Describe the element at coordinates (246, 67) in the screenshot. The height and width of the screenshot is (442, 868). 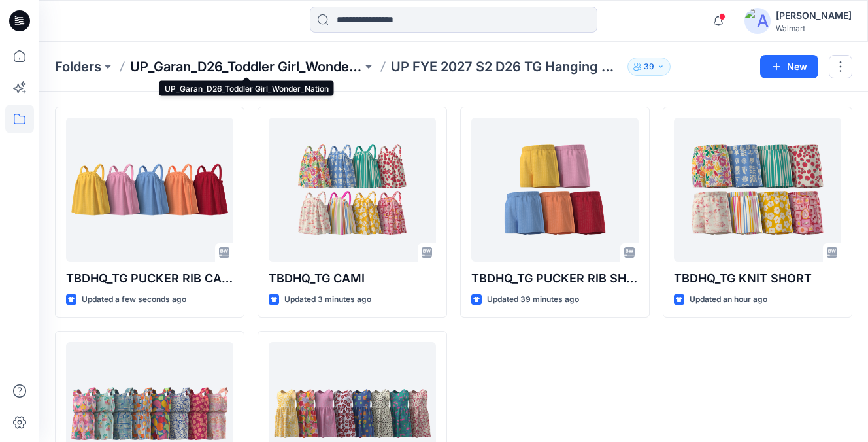
I see `p: UP_Garan_D26_Toddler Girl_Wonder_Nation` at that location.